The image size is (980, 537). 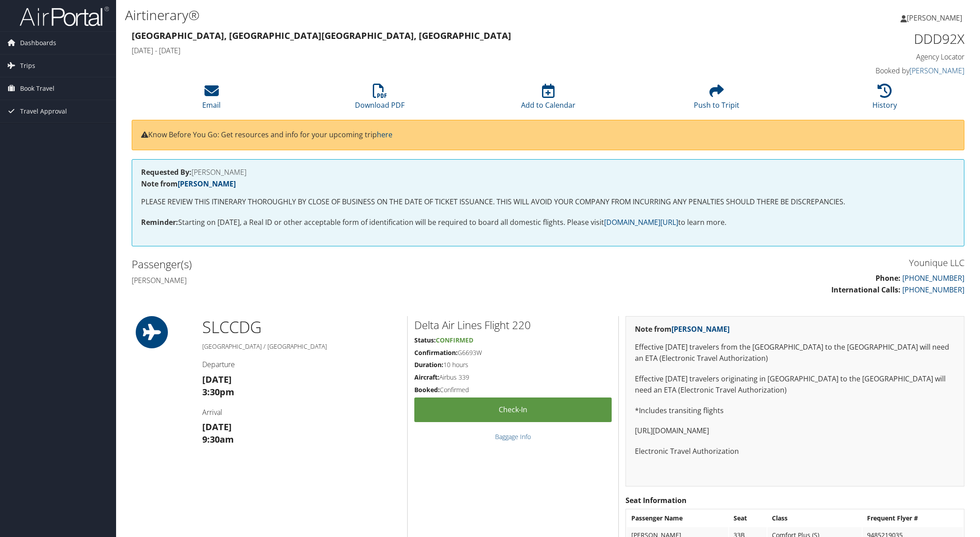 What do you see at coordinates (436, 352) in the screenshot?
I see `strong: Confirmation:` at bounding box center [436, 352].